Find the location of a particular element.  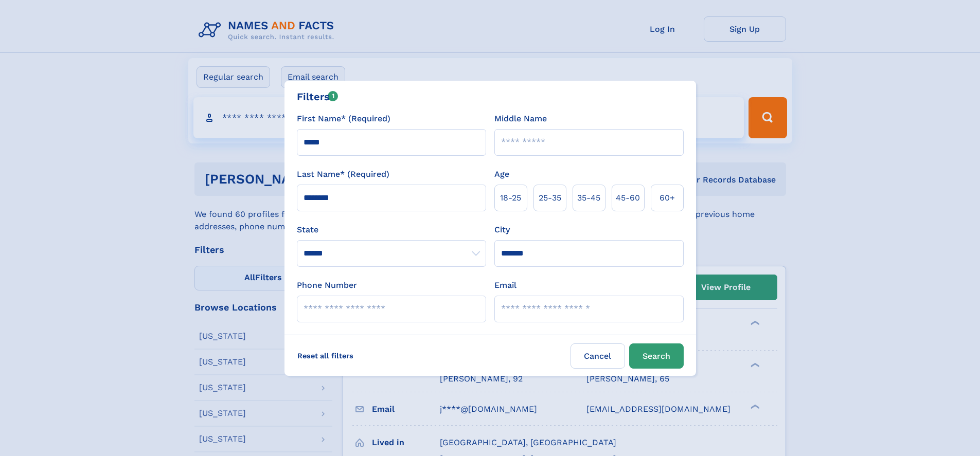

div: Filters is located at coordinates (318, 97).